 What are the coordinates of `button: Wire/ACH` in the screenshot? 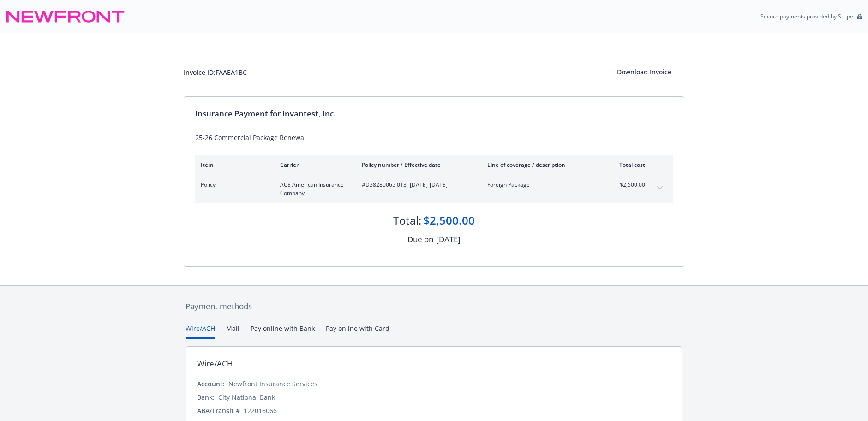 It's located at (200, 331).